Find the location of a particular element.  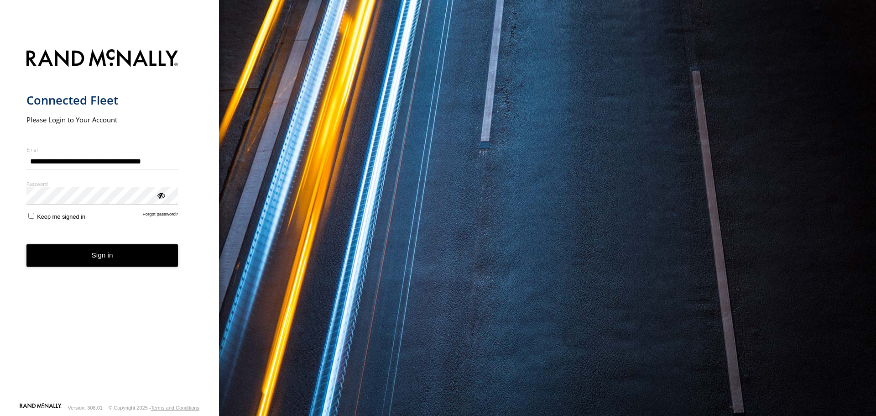

a: Forgot password? is located at coordinates (161, 215).